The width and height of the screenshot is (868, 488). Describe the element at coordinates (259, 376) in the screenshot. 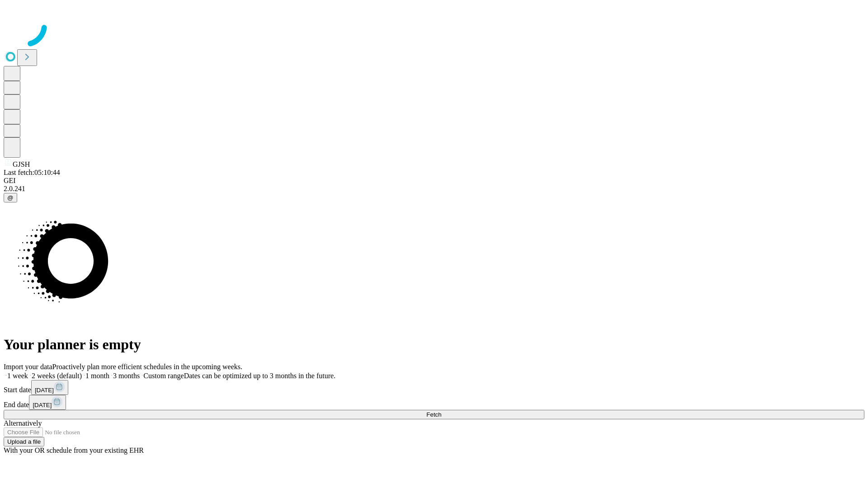

I see `span: Dates can be optimized up to 3 months in the future.` at that location.